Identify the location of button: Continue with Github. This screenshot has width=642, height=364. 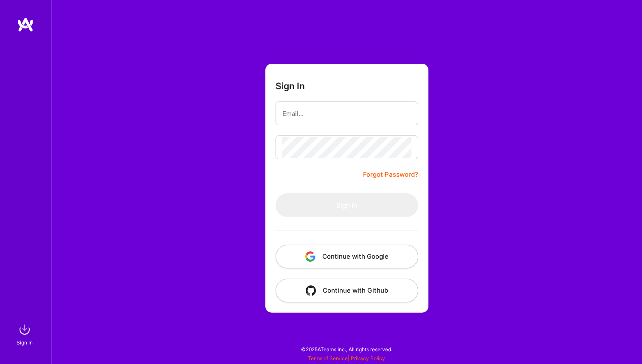
(347, 290).